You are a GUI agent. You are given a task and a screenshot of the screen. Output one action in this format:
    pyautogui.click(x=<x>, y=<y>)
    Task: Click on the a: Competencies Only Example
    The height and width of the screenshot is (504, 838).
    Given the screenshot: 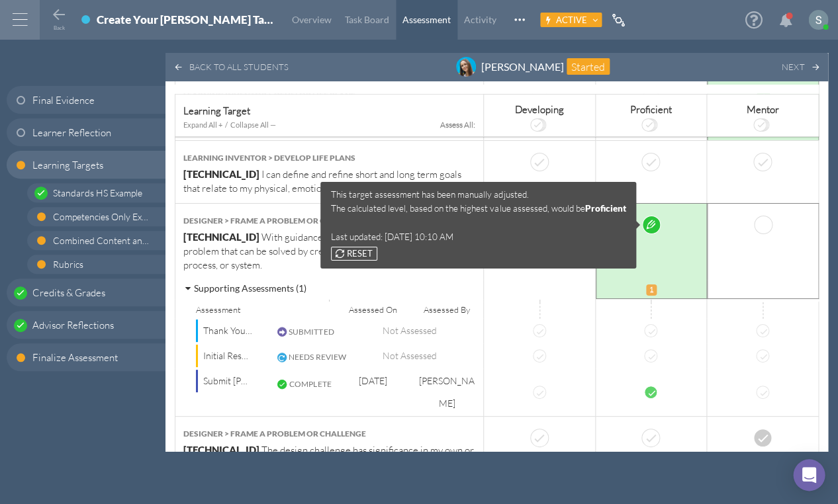 What is the action you would take?
    pyautogui.click(x=96, y=217)
    